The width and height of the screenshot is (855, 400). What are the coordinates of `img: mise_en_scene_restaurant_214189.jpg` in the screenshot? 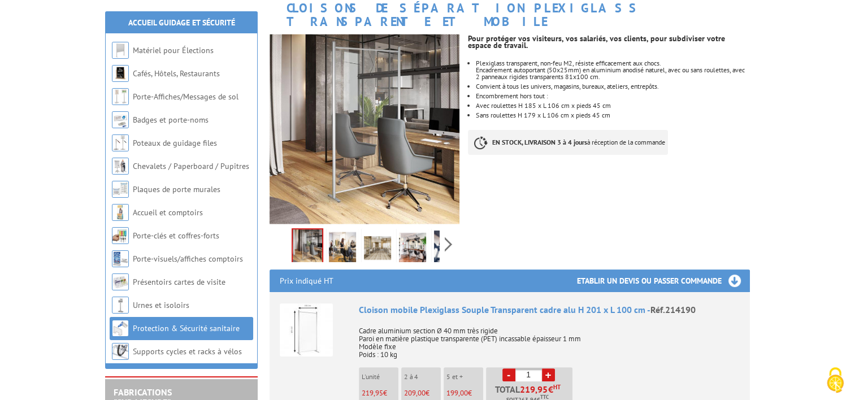 It's located at (378, 248).